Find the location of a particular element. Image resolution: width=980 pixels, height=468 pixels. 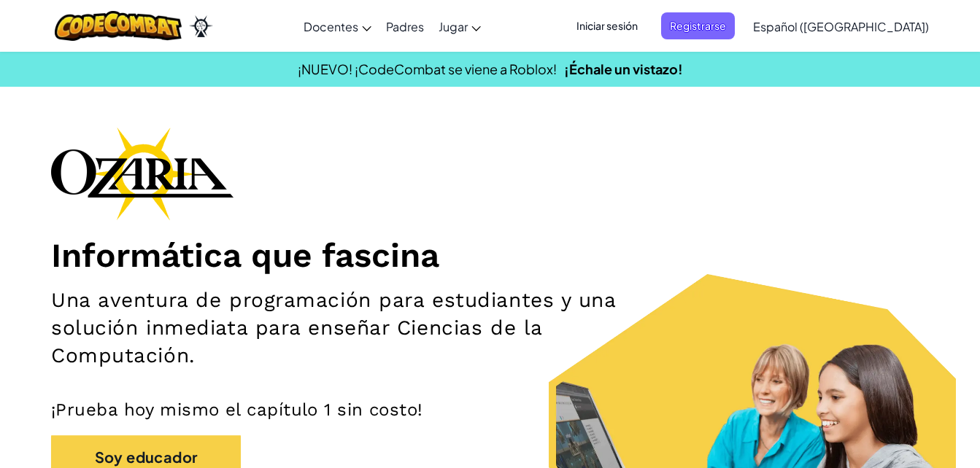

button: Registrarse is located at coordinates (698, 26).